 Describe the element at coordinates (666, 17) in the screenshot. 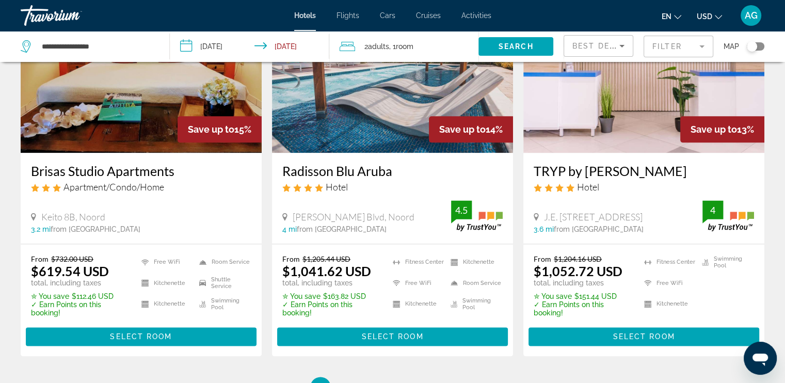

I see `span: en` at that location.